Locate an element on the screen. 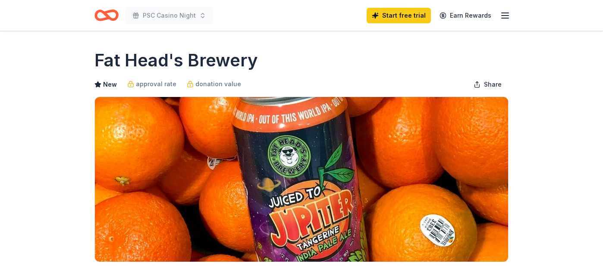  h1: Fat Head's Brewery is located at coordinates (176, 60).